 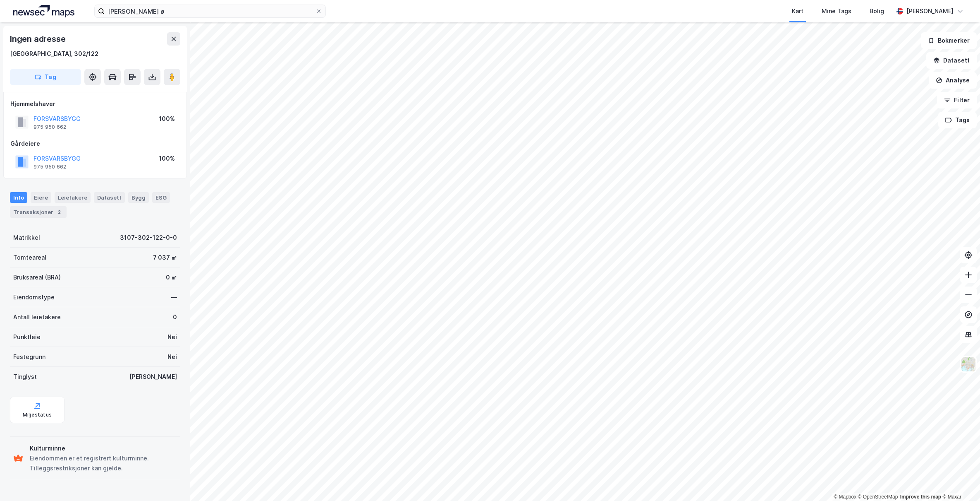 What do you see at coordinates (952, 60) in the screenshot?
I see `button: Datasett` at bounding box center [952, 60].